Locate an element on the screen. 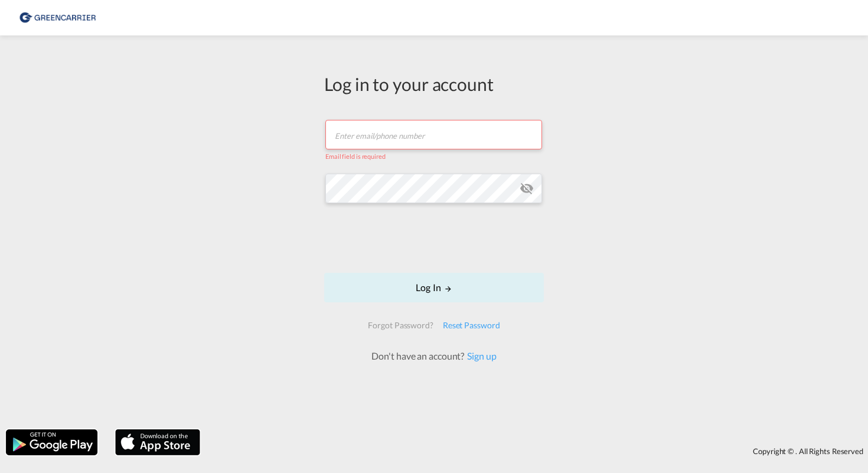 This screenshot has height=473, width=868. img: apple.png is located at coordinates (158, 442).